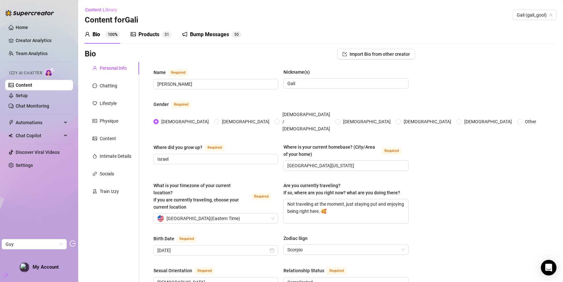  I want to click on div: Bump Messages, so click(210, 35).